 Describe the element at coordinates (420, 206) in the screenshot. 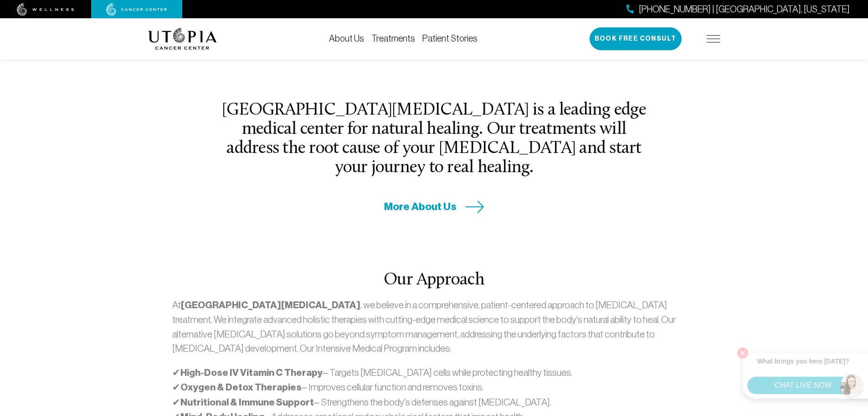

I see `span: More About Us` at that location.